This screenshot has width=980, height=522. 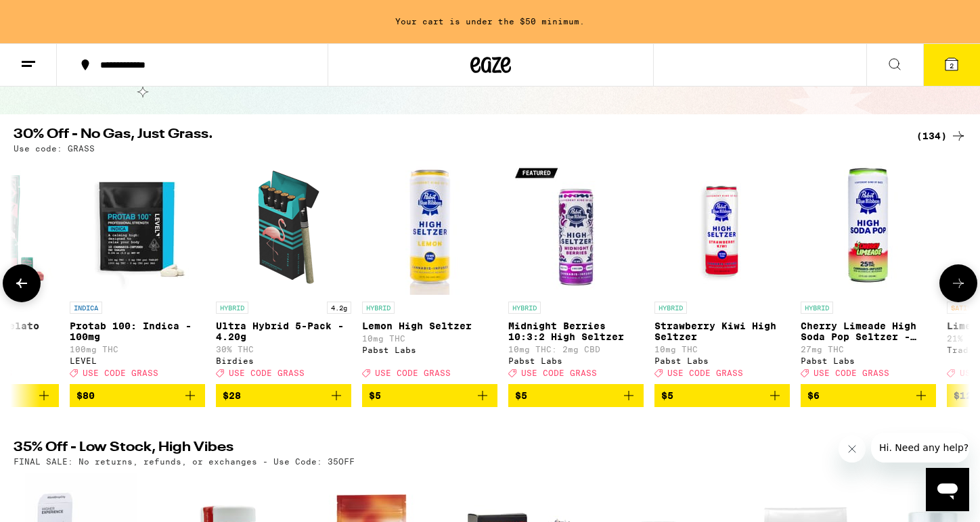 What do you see at coordinates (722, 227) in the screenshot?
I see `img: Pabst Labs - Strawberry Kiwi High Seltzer` at bounding box center [722, 227].